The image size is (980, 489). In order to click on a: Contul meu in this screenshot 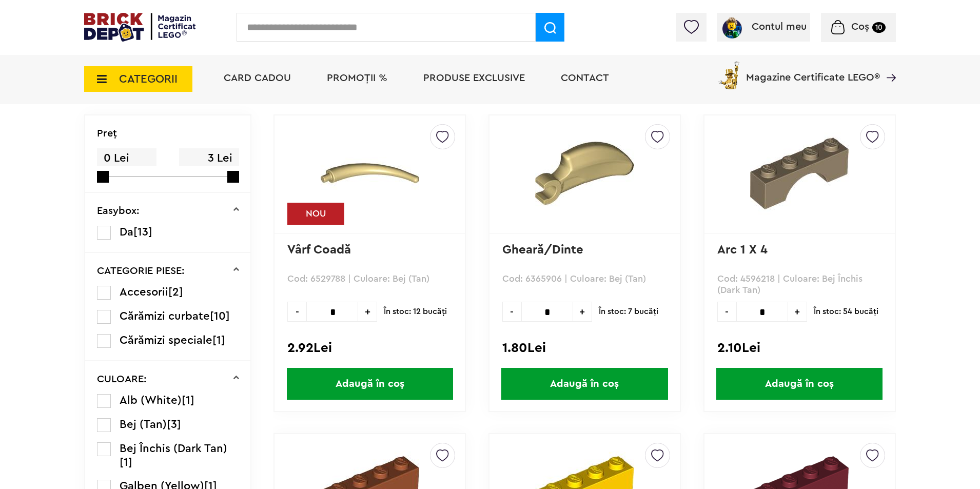, I will do `click(764, 27)`.